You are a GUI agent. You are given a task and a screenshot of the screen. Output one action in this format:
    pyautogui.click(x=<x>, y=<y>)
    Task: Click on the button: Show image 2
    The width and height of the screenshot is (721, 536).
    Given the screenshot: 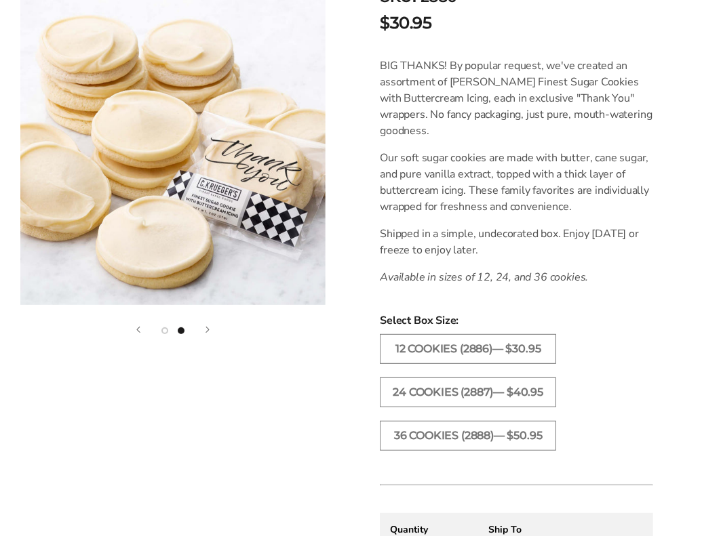 What is the action you would take?
    pyautogui.click(x=181, y=331)
    